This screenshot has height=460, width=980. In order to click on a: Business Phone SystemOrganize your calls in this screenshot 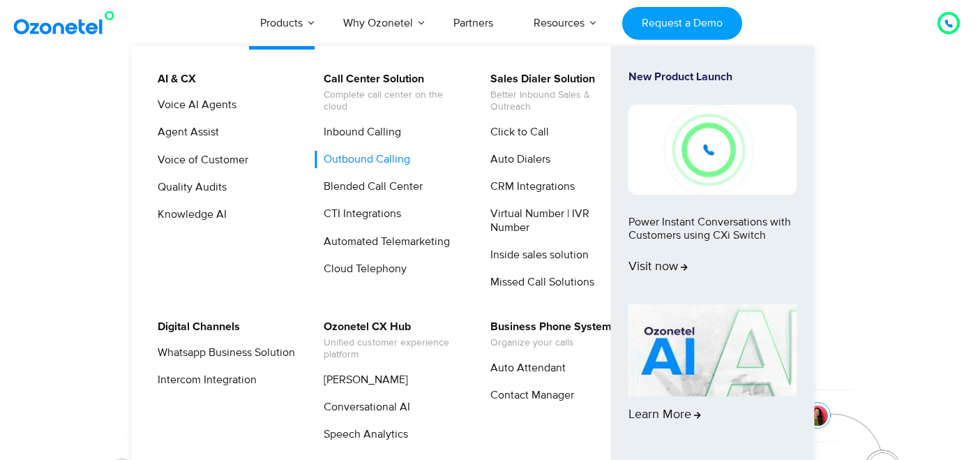, I will do `click(548, 334)`.